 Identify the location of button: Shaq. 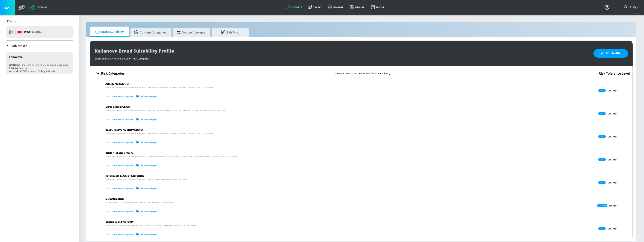
(632, 7).